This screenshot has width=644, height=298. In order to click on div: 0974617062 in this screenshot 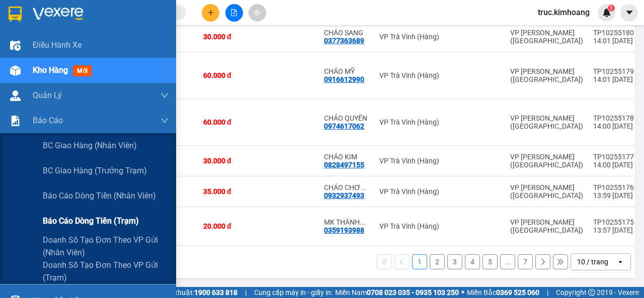, I will do `click(344, 126)`.